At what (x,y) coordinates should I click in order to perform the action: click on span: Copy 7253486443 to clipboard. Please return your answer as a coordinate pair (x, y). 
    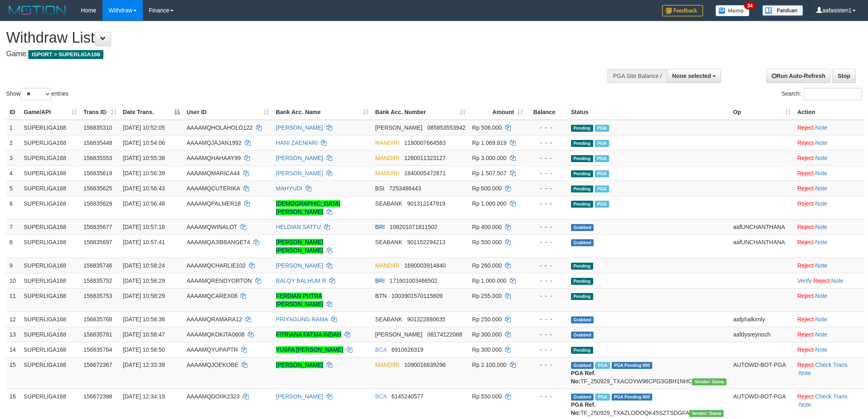
    Looking at the image, I should click on (405, 188).